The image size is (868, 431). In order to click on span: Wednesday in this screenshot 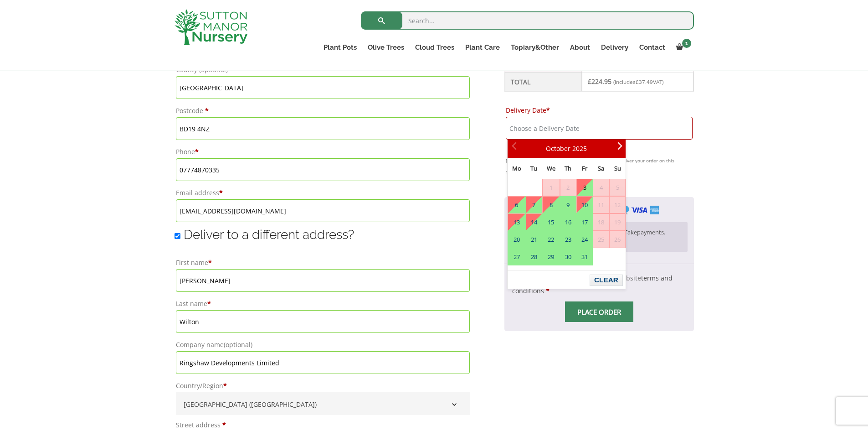, I will do `click(551, 168)`.